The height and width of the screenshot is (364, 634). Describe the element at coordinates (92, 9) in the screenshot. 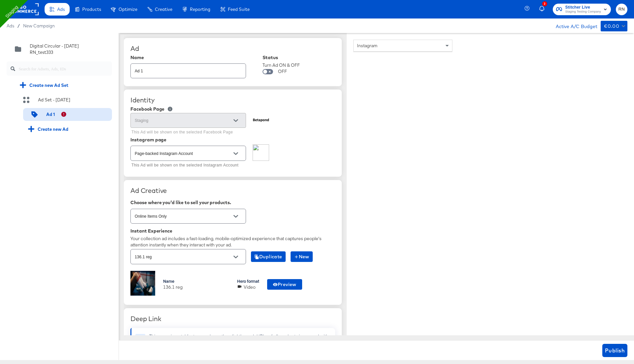

I see `span: Products` at that location.